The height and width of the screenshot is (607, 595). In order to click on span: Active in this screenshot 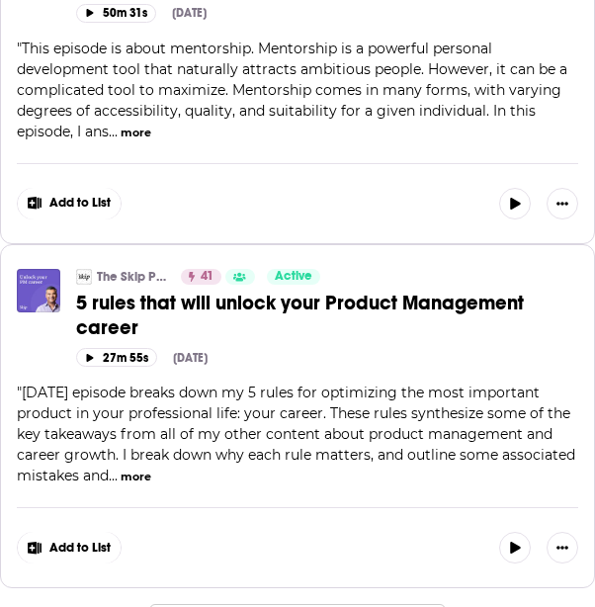, I will do `click(293, 277)`.